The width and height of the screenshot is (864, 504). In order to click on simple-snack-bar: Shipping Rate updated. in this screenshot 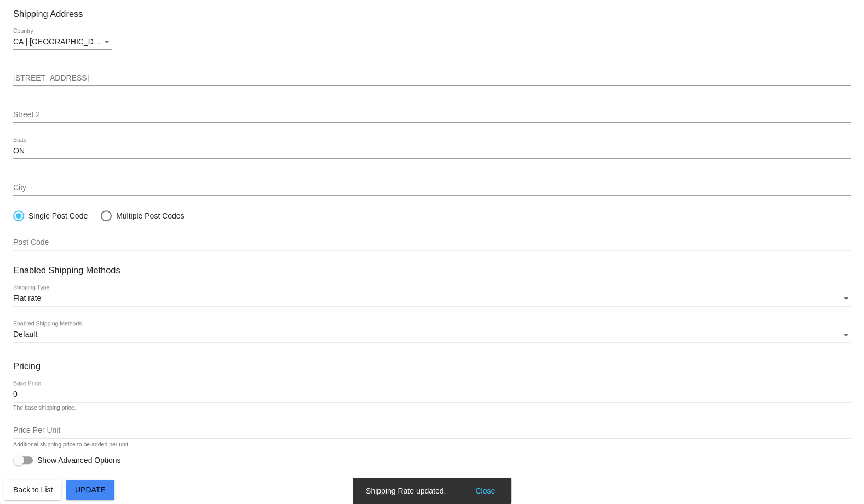, I will do `click(432, 491)`.